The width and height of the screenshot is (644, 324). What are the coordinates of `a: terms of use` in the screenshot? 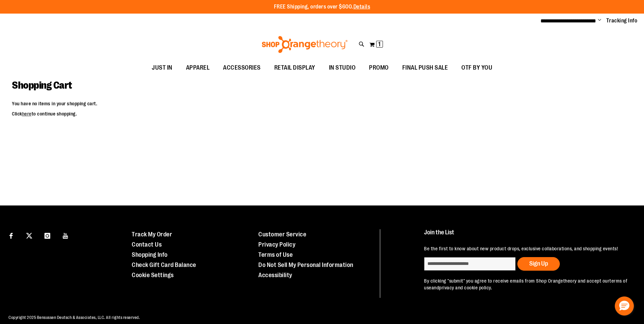 It's located at (525, 284).